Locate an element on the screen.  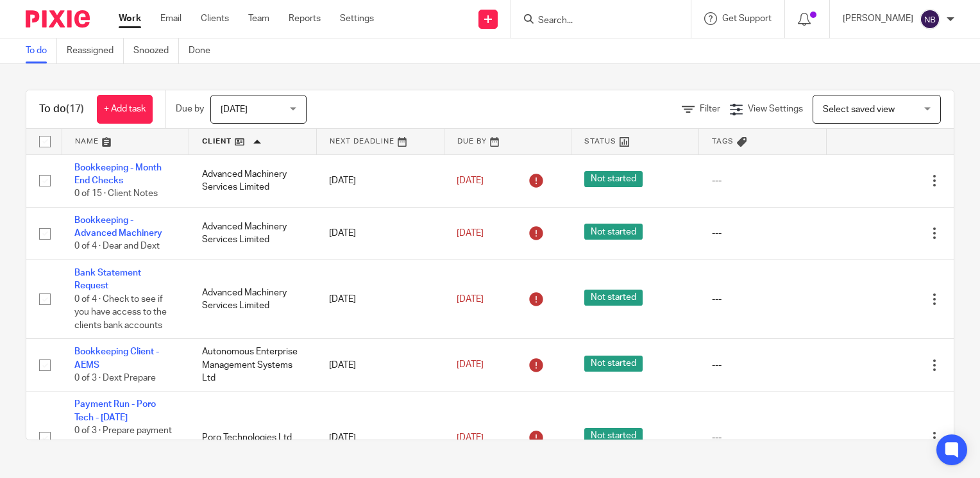
span: 0 of 4 · Dear and Dext is located at coordinates (117, 247).